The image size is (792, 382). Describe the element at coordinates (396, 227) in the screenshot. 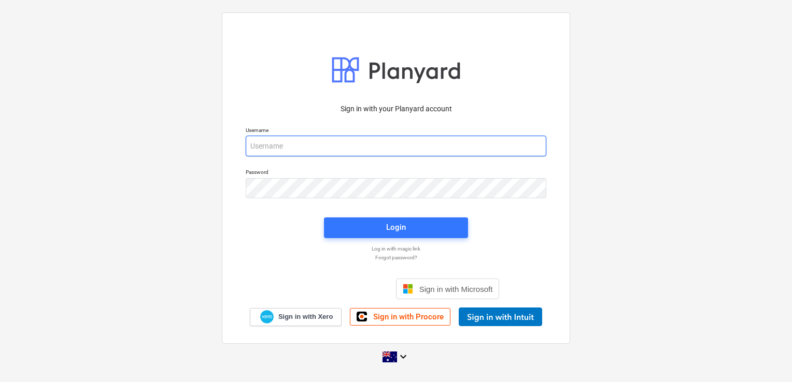

I see `div: Login` at that location.